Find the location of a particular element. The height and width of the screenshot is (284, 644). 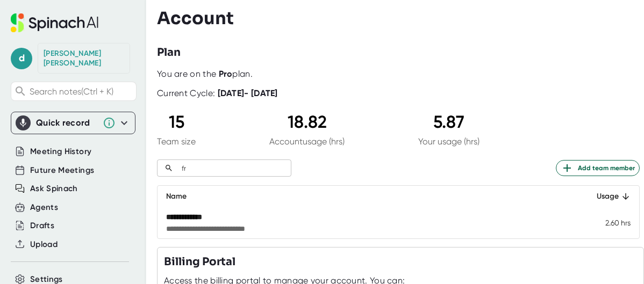

div: Your usage (hrs) is located at coordinates (449, 141).